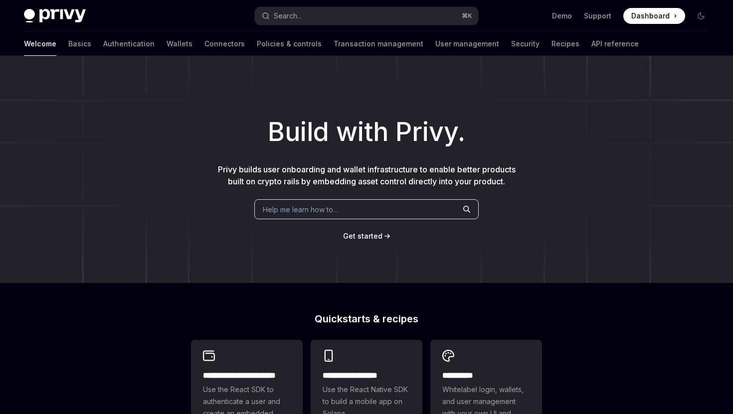 The height and width of the screenshot is (414, 733). Describe the element at coordinates (615, 44) in the screenshot. I see `a: API reference` at that location.